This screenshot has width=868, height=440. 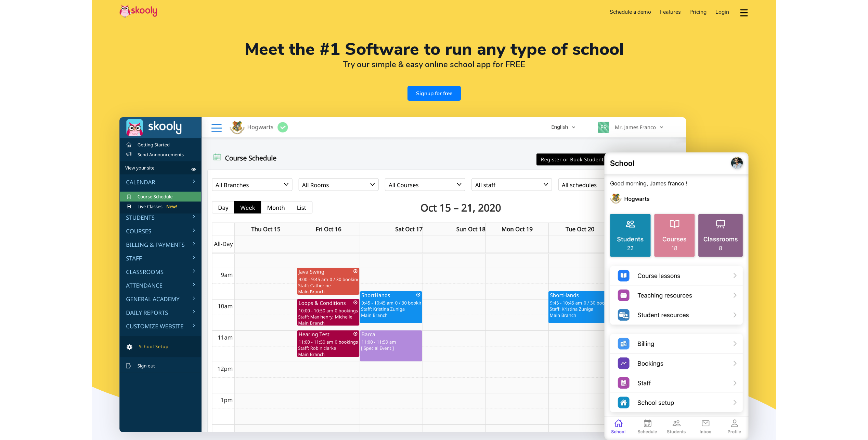 I want to click on span: Login, so click(x=722, y=12).